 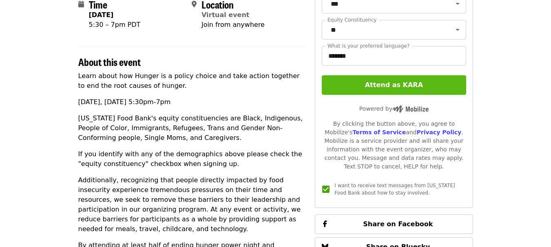 I want to click on p: If you identify with any of the demographics above please check the "equity constituency" checkbo..., so click(x=192, y=159).